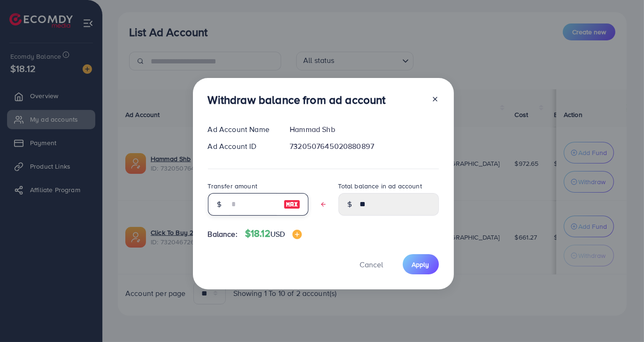  I want to click on label: Transfer amount, so click(233, 186).